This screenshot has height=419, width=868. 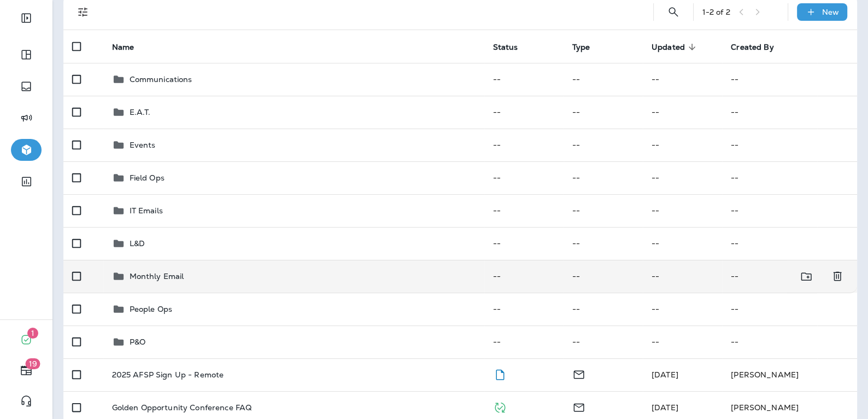 I want to click on p: L&D, so click(x=138, y=244).